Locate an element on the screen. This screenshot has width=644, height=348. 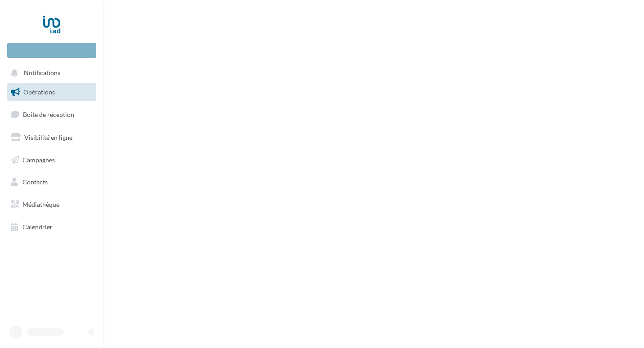
a: Contacts is located at coordinates (52, 182).